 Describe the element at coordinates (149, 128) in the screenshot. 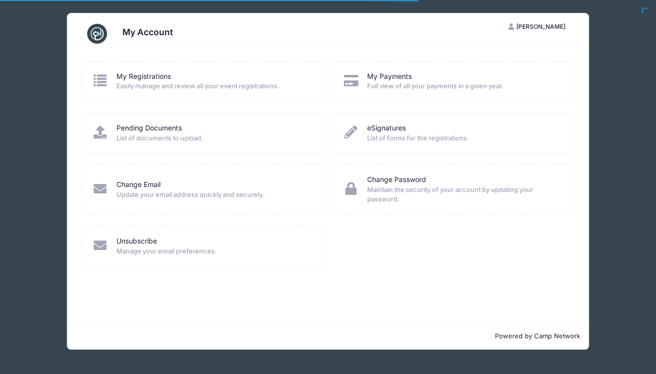

I see `a: Pending Documents` at that location.